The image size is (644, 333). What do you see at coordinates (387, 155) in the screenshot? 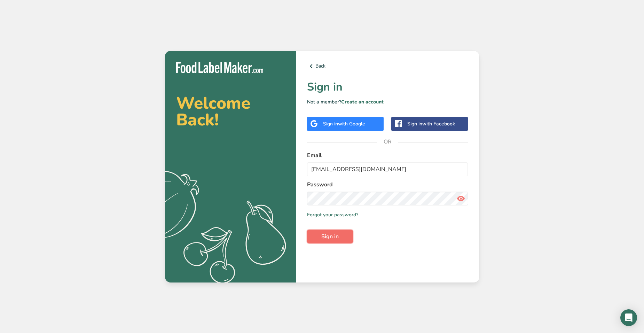
I see `label: Email` at bounding box center [387, 155].